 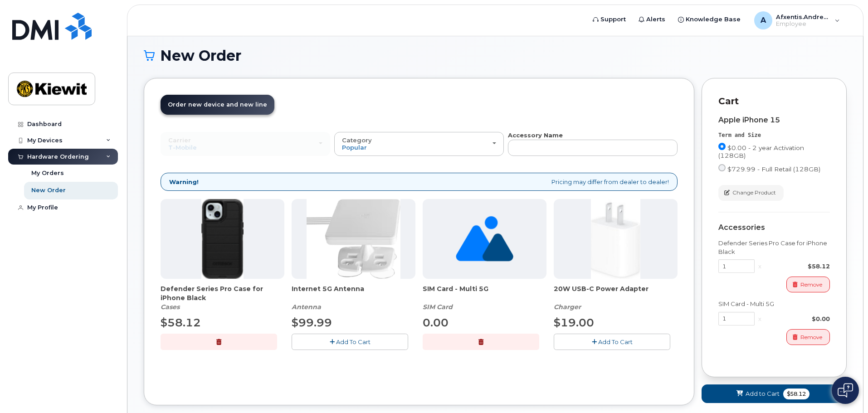 What do you see at coordinates (775, 135) in the screenshot?
I see `div: Term and Size` at bounding box center [775, 135].